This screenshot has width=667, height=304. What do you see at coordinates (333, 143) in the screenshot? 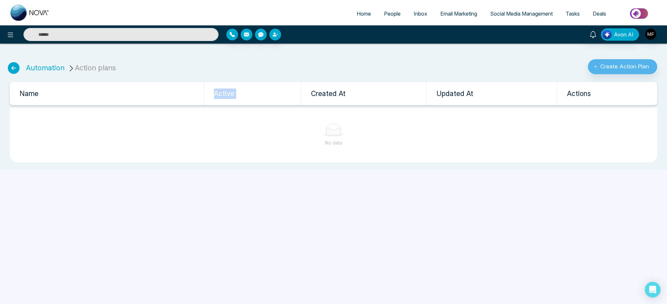
I see `div: No data` at bounding box center [333, 143].